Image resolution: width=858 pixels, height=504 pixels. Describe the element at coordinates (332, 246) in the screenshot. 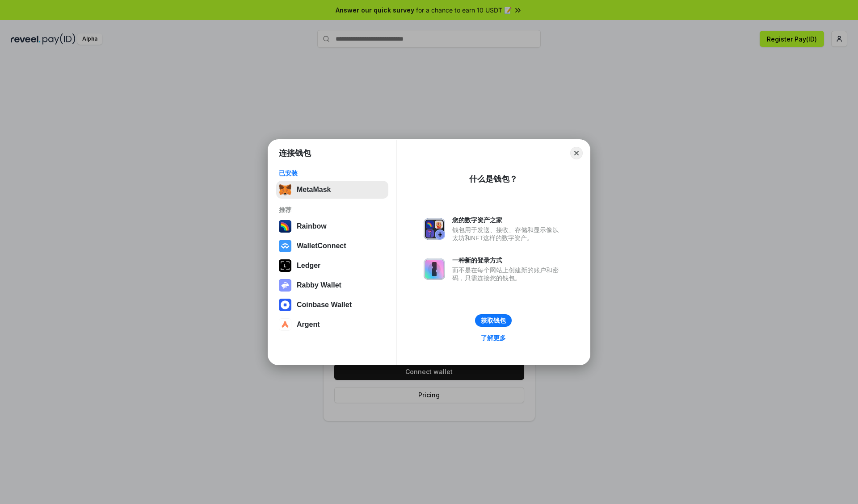

I see `button: WalletConnect` at that location.